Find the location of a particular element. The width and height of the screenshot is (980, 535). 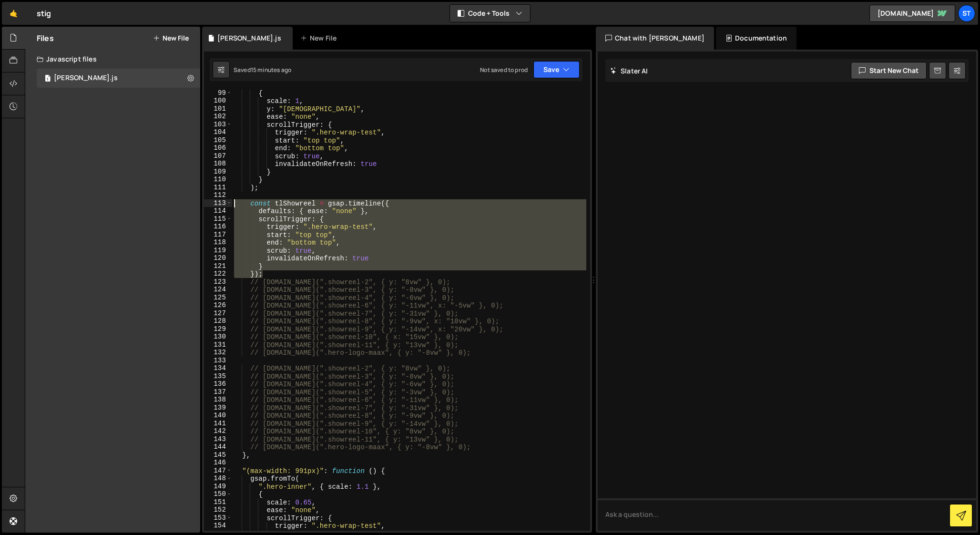

div: 145 is located at coordinates (217, 455).